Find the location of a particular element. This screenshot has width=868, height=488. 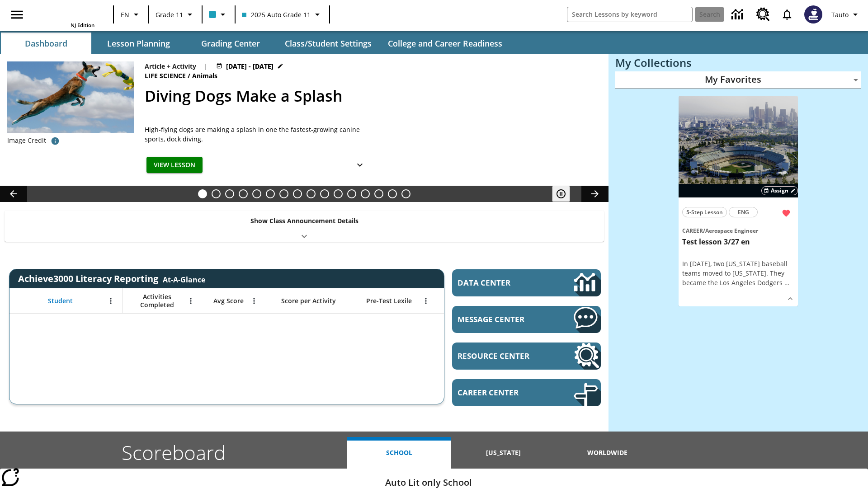

button: Dashboard is located at coordinates (46, 43).